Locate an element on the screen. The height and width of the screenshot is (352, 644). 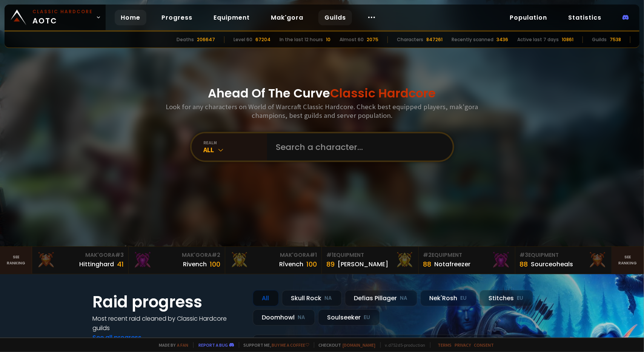
div: Active last 7 days is located at coordinates (538, 40).